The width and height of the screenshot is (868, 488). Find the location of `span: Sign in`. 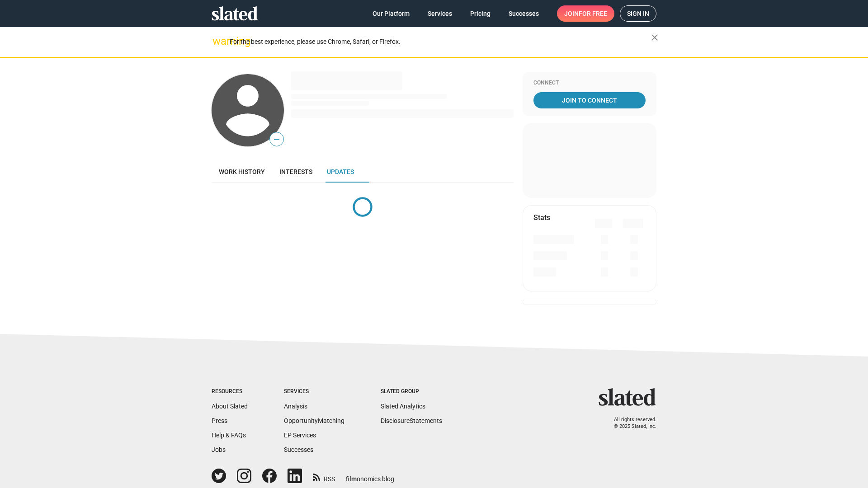

span: Sign in is located at coordinates (638, 13).